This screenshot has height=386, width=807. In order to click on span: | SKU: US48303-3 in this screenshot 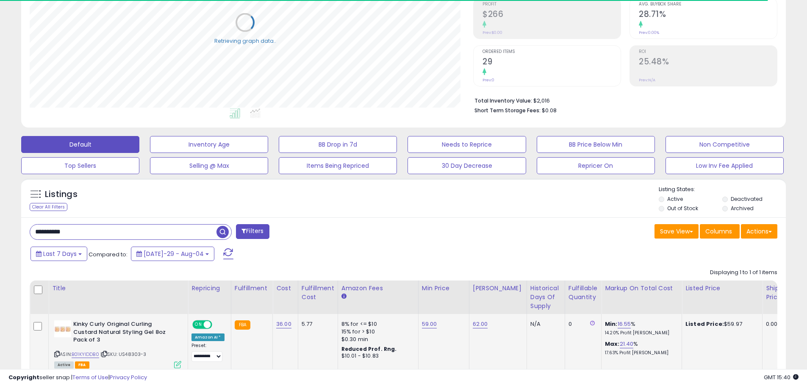, I will do `click(123, 354)`.